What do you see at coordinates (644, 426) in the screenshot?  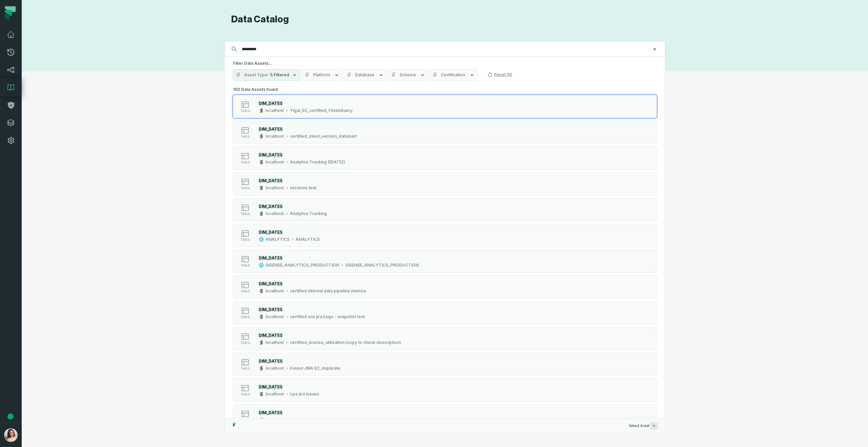 I see `span: Select Asset` at bounding box center [644, 426].